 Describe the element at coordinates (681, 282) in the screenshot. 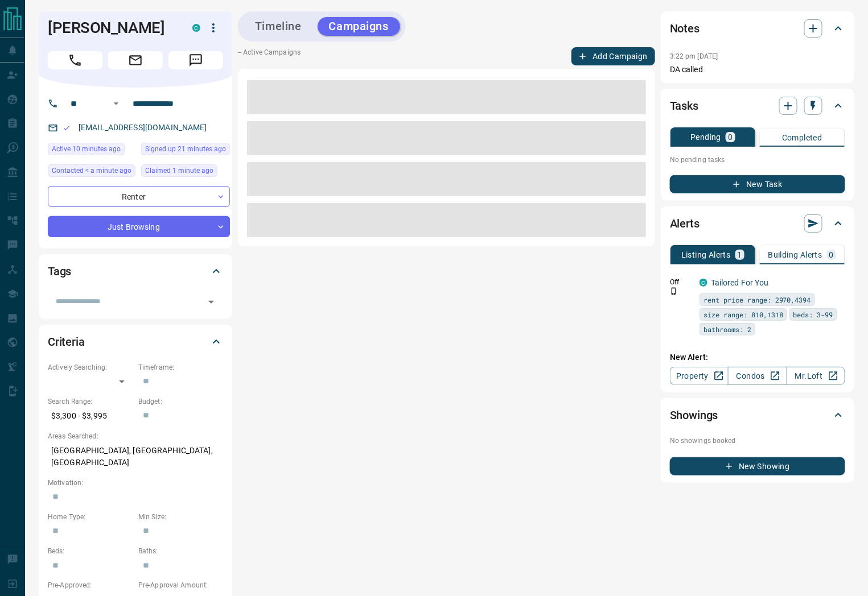

I see `p: Off` at that location.